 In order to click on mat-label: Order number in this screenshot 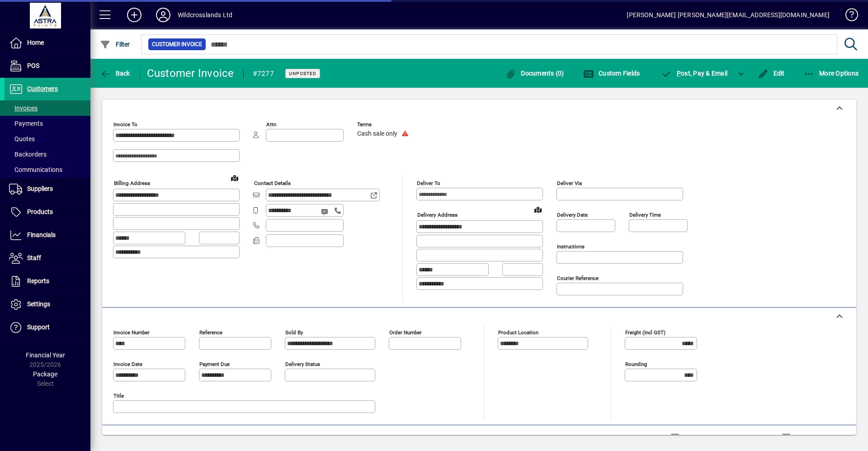, I will do `click(406, 332)`.